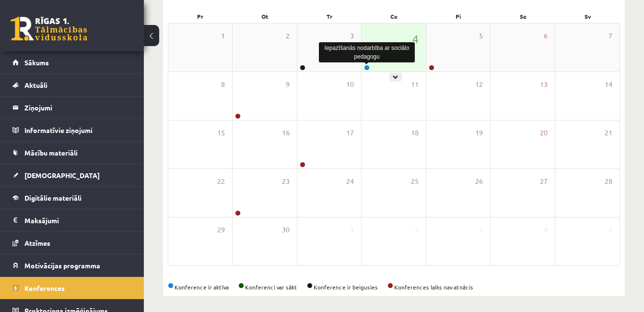  I want to click on span: Atzīmes, so click(37, 243).